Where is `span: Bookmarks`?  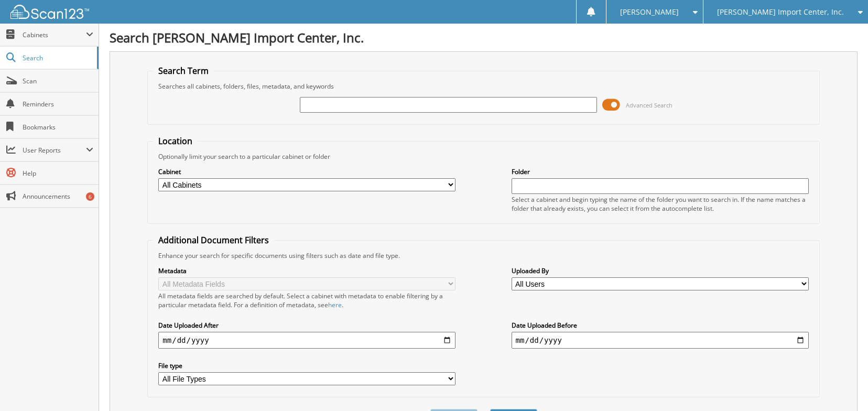
span: Bookmarks is located at coordinates (57, 127).